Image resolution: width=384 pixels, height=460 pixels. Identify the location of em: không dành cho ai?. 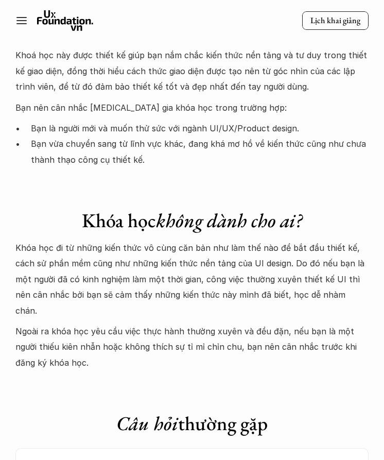
(229, 220).